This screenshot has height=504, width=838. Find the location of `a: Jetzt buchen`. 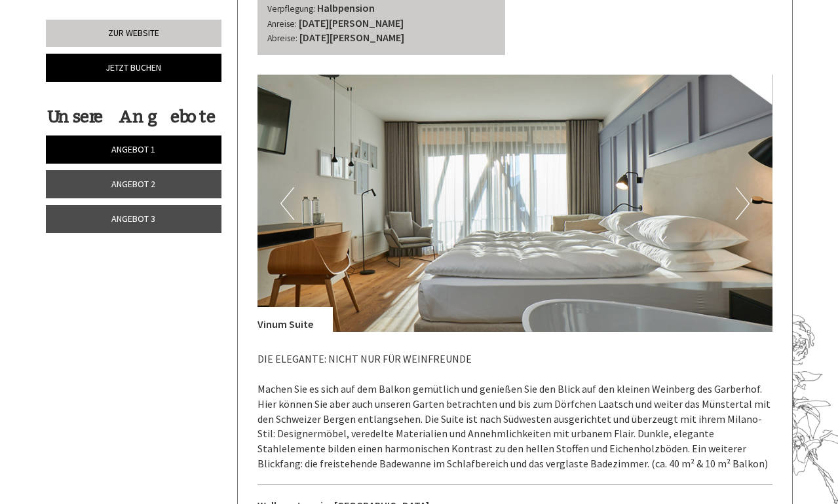

a: Jetzt buchen is located at coordinates (134, 67).